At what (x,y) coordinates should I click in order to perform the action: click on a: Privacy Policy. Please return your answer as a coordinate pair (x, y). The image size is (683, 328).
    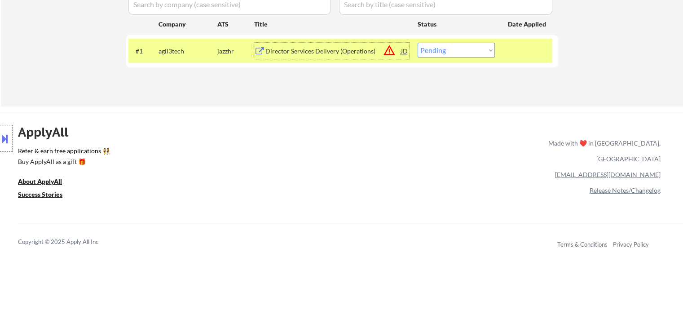
    Looking at the image, I should click on (631, 244).